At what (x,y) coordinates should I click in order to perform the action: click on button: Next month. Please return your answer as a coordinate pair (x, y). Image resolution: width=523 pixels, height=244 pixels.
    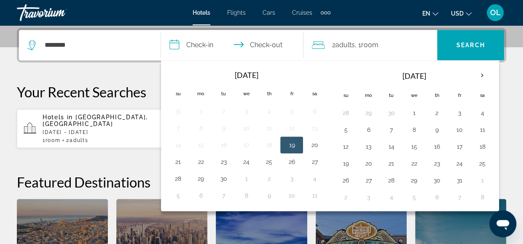
    Looking at the image, I should click on (482, 75).